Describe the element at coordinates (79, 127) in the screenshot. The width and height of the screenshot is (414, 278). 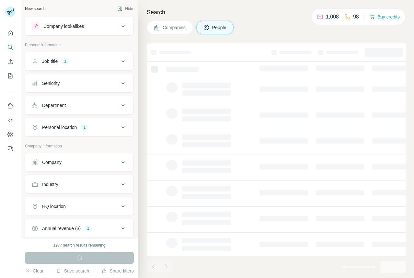
I see `button: Personal location1` at that location.